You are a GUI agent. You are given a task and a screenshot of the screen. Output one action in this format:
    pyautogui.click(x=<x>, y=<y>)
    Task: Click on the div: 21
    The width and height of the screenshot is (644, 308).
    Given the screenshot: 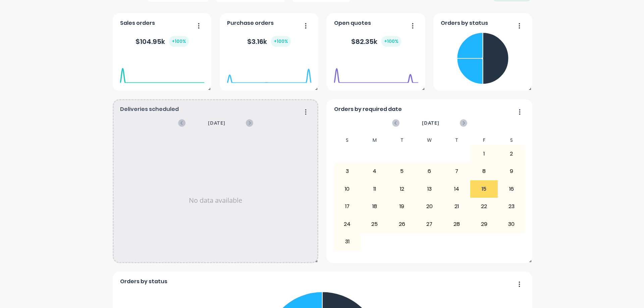 What is the action you would take?
    pyautogui.click(x=457, y=206)
    